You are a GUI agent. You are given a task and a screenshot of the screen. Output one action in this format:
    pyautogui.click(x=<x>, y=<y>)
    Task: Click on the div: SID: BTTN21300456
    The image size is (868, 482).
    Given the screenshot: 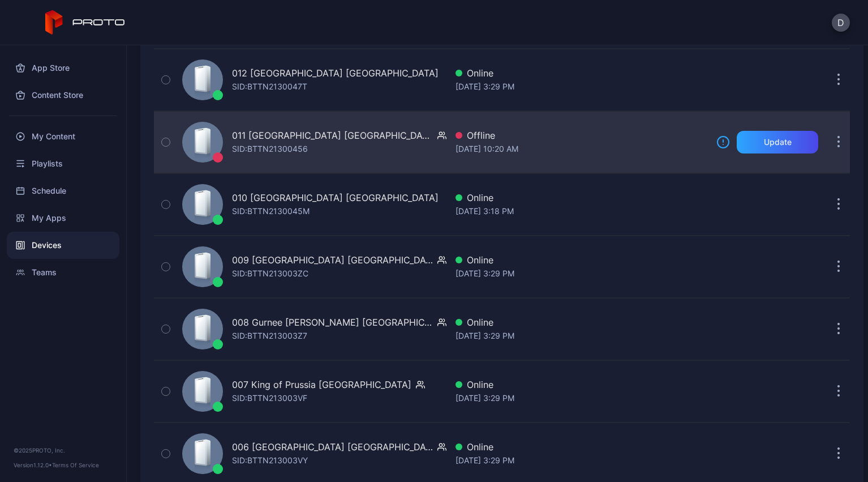 What is the action you would take?
    pyautogui.click(x=270, y=149)
    